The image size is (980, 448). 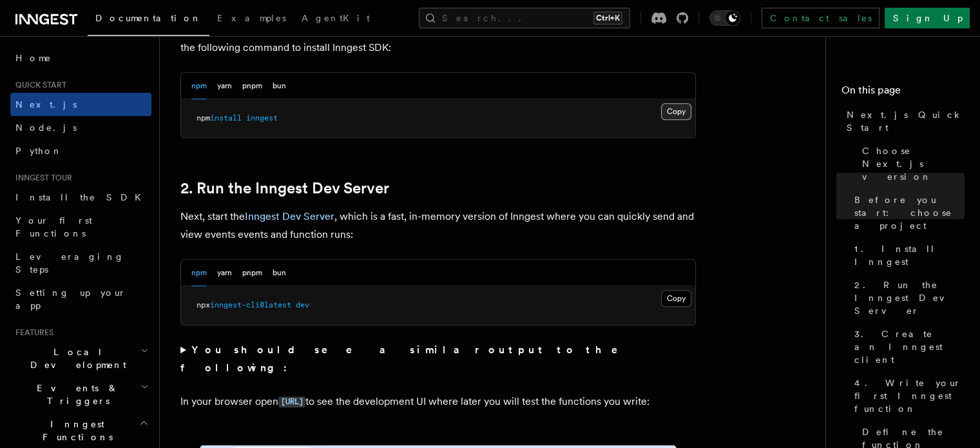 What do you see at coordinates (39, 151) in the screenshot?
I see `span: Python` at bounding box center [39, 151].